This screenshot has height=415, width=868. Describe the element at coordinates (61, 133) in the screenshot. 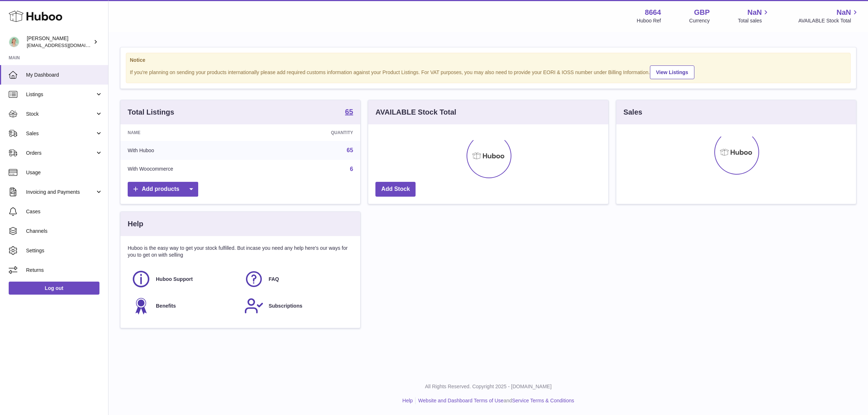

I see `span: Sales` at that location.